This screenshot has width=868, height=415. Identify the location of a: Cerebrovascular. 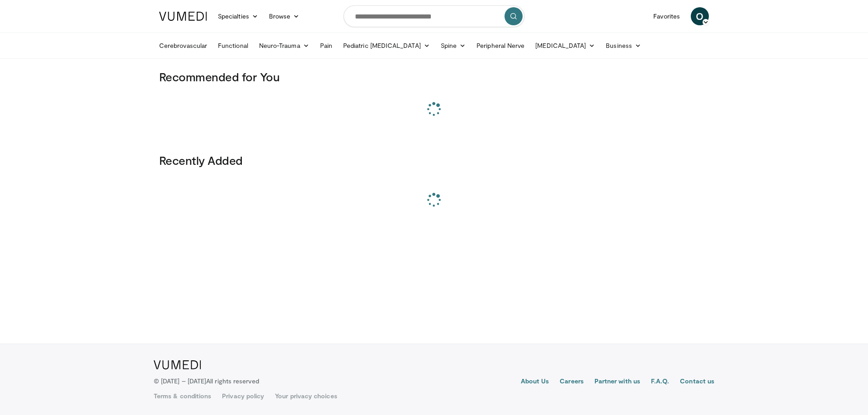
(183, 46).